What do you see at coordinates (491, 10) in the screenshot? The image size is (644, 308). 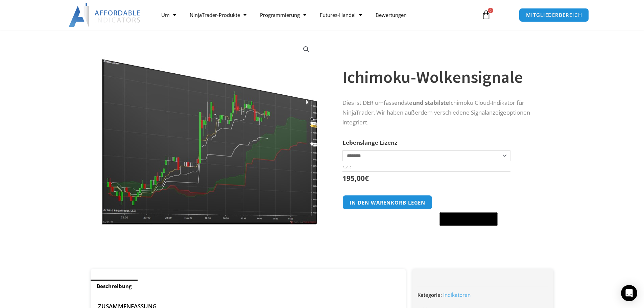 I see `font: 0` at bounding box center [491, 10].